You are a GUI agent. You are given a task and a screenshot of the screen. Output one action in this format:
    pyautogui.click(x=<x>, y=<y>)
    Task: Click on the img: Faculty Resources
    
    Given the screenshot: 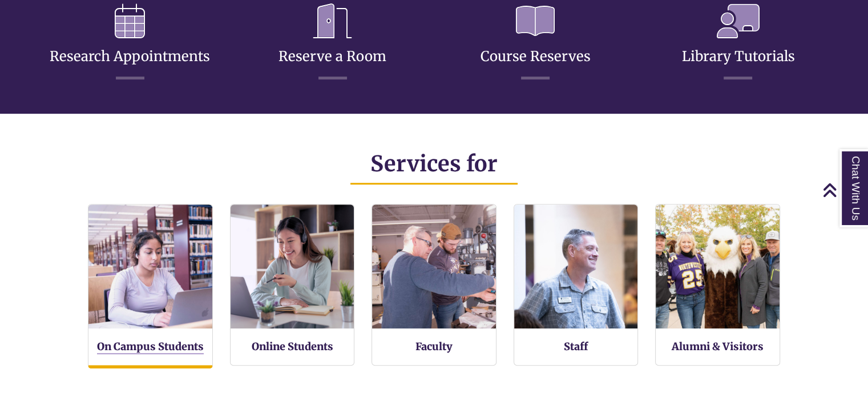 What is the action you would take?
    pyautogui.click(x=433, y=266)
    